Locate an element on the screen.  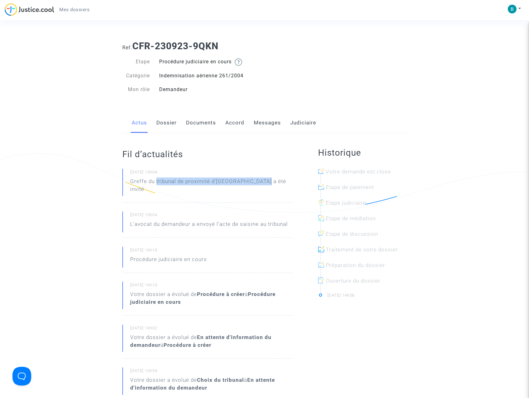
img: help.svg is located at coordinates (238, 62).